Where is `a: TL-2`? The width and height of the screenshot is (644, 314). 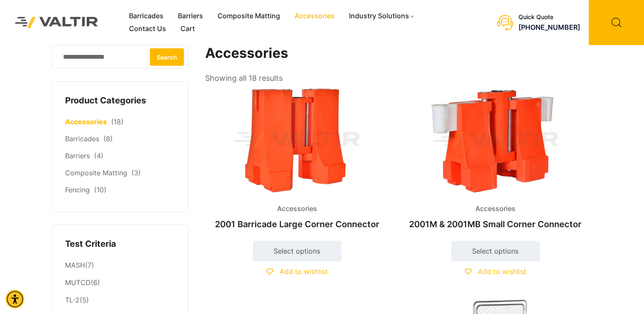
a: TL-2 is located at coordinates (72, 300).